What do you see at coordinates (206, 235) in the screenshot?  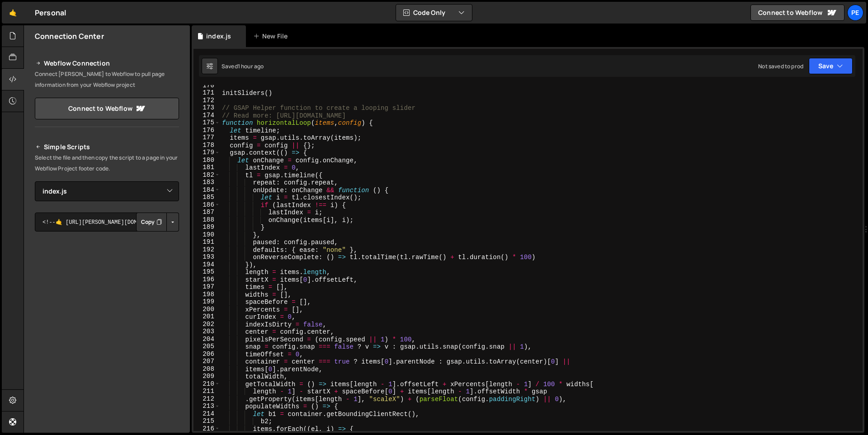 I see `div: 190` at bounding box center [206, 235].